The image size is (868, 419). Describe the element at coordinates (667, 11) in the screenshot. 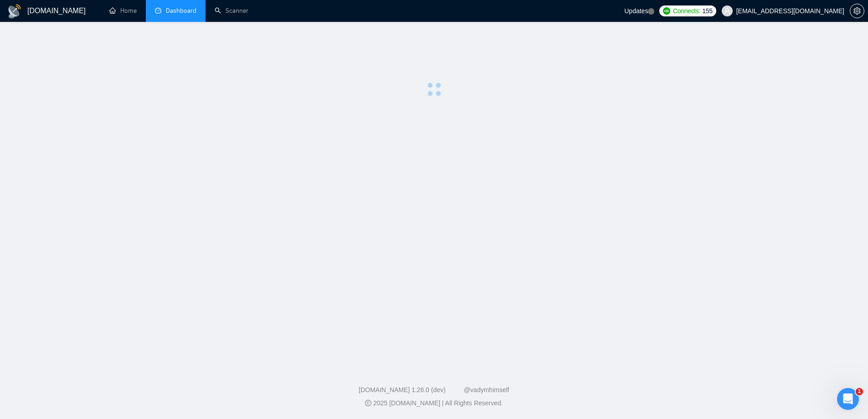

I see `img: upwork-logo.png` at that location.